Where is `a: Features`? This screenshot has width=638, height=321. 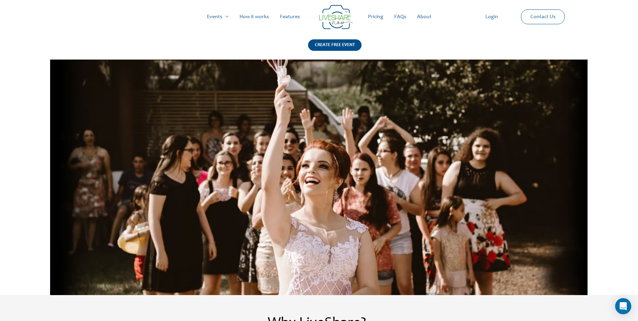
a: Features is located at coordinates (290, 17).